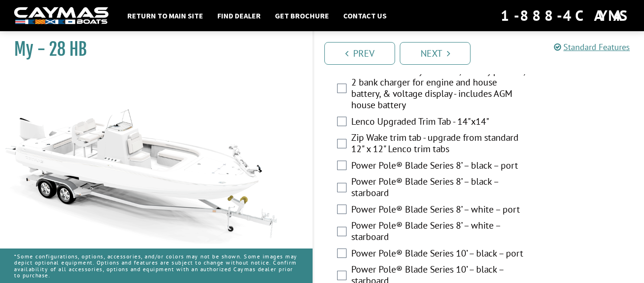  I want to click on label: Power Pole® Blade Series 8’ – white – port, so click(439, 210).